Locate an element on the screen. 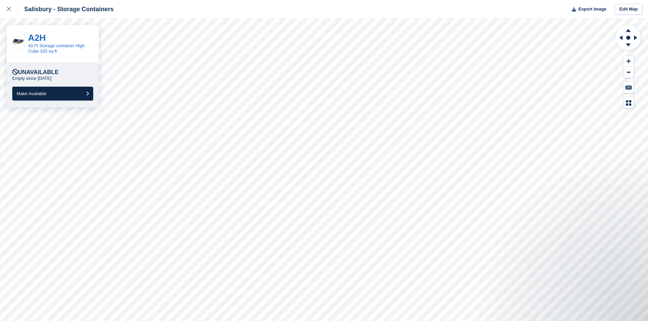  div: Unavailable is located at coordinates (35, 72).